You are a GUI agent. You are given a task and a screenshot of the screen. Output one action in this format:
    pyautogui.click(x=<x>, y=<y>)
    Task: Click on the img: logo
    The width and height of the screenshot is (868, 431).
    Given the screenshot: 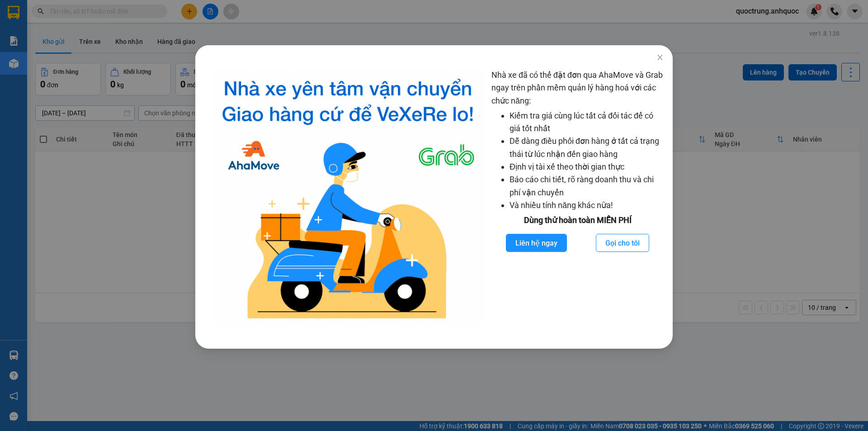 What is the action you would take?
    pyautogui.click(x=348, y=197)
    